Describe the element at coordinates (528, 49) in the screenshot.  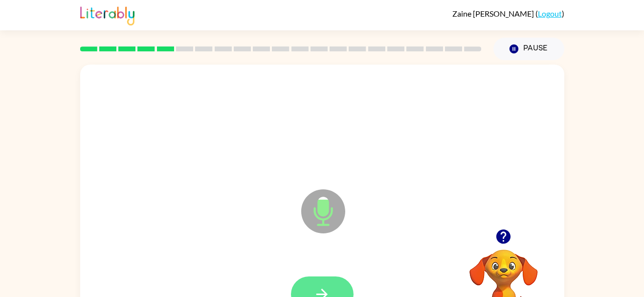
I see `button: Pause` at that location.